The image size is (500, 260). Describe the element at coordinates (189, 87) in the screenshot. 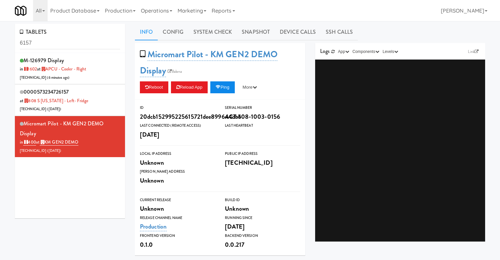

I see `button: Reload App` at that location.